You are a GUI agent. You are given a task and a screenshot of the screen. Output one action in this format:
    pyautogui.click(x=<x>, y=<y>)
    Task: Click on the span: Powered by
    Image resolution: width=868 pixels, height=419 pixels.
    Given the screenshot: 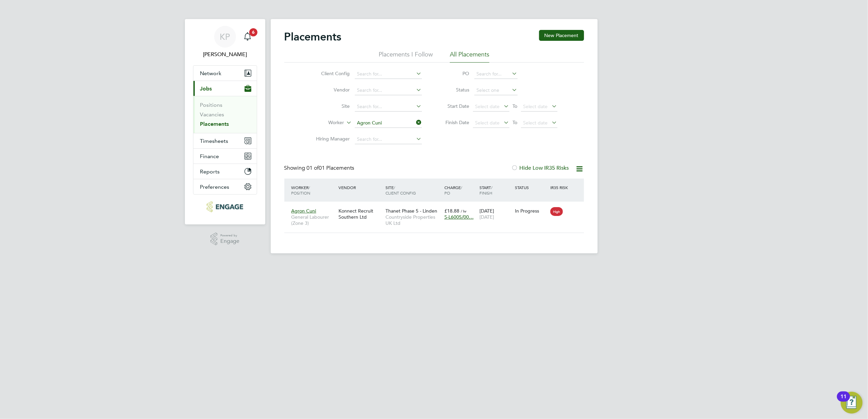 What is the action you would take?
    pyautogui.click(x=230, y=235)
    